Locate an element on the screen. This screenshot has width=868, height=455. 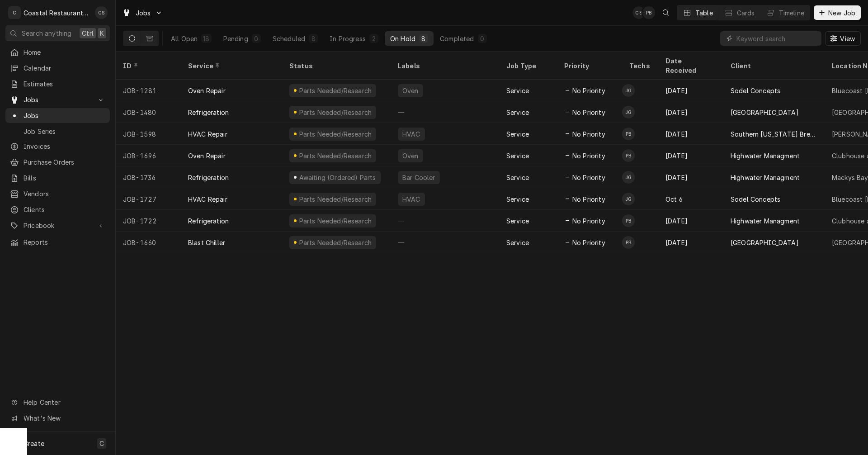
div: JOB-1727 is located at coordinates (148, 199).